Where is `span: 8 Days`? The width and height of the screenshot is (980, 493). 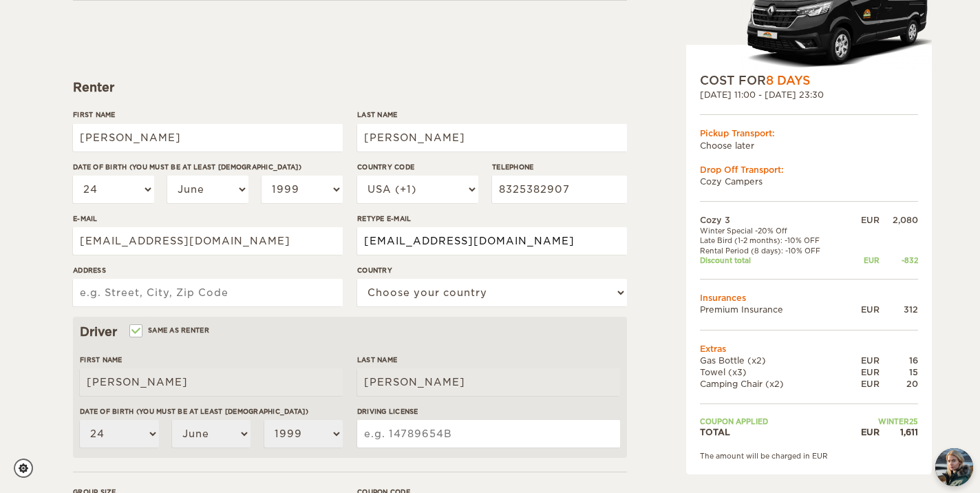 span: 8 Days is located at coordinates (788, 80).